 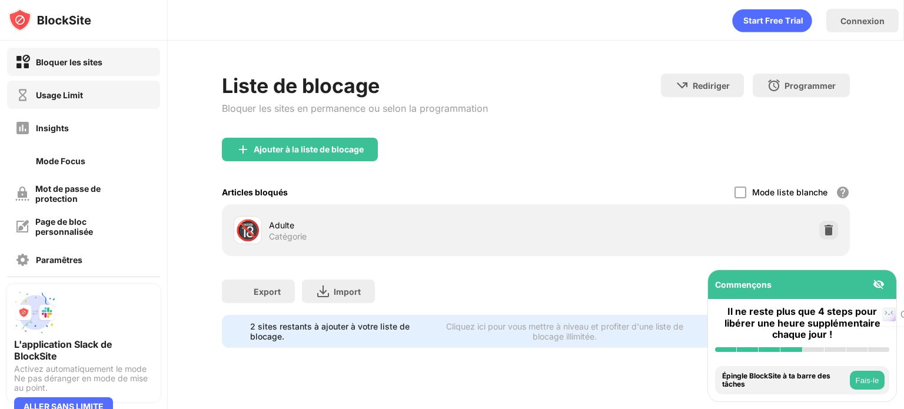 I want to click on div: Liste de blocage, so click(x=355, y=85).